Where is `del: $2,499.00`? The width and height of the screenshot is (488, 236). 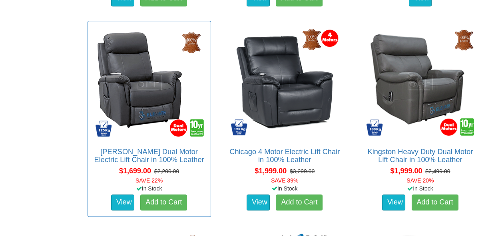
del: $2,499.00 is located at coordinates (438, 172).